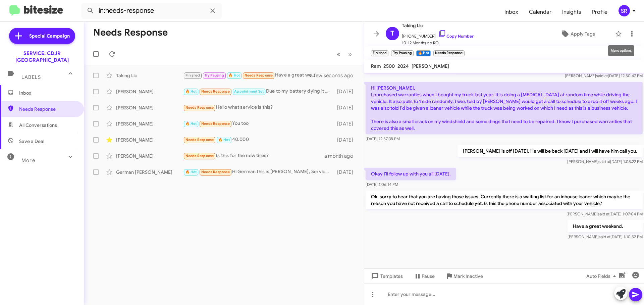 Image resolution: width=644 pixels, height=305 pixels. What do you see at coordinates (572, 12) in the screenshot?
I see `span: Insights` at bounding box center [572, 12].